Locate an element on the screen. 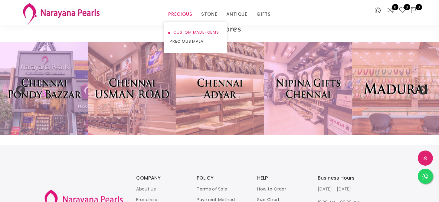 The width and height of the screenshot is (439, 202). img: store-np.jpg is located at coordinates (308, 88).